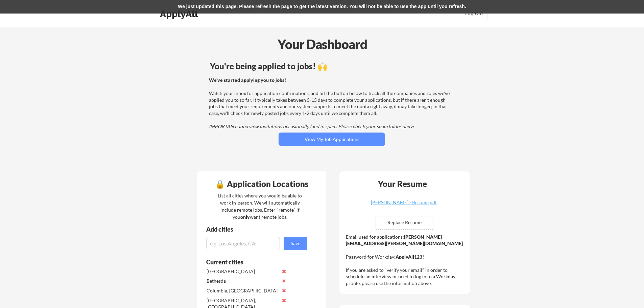 This screenshot has height=308, width=644. What do you see at coordinates (332, 139) in the screenshot?
I see `button: View My Job Applications` at bounding box center [332, 139].